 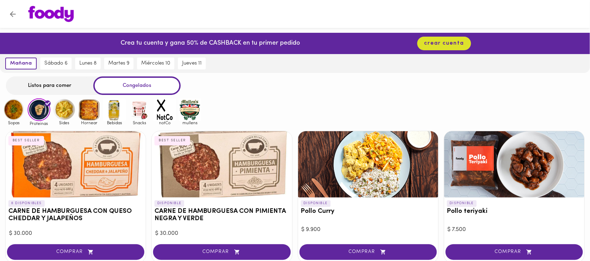 I want to click on p: 8 DISPONIBLES, so click(x=27, y=204).